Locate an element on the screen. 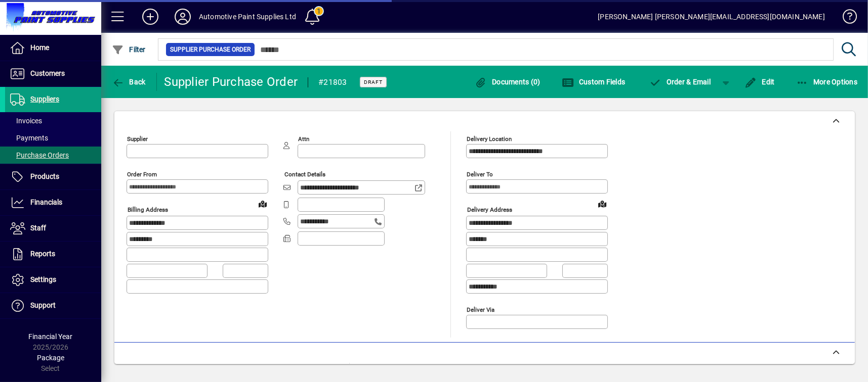  a: Financials is located at coordinates (53, 203).